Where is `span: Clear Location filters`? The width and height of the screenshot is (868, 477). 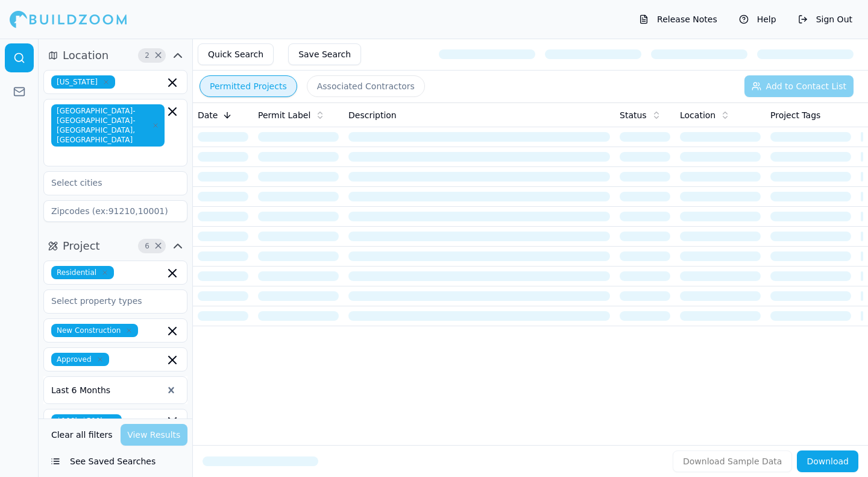
span: Clear Location filters is located at coordinates (158, 55).